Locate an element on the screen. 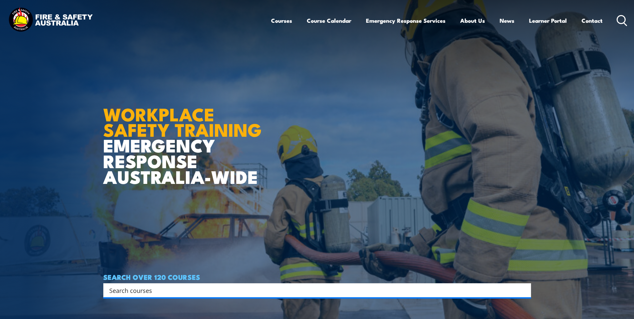  a: Contact is located at coordinates (592, 20).